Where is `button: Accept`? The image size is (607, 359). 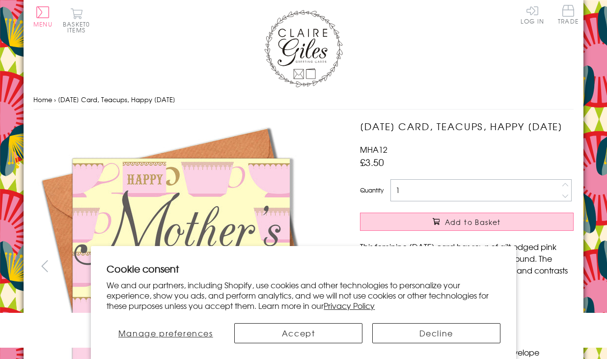 button: Accept is located at coordinates (298, 333).